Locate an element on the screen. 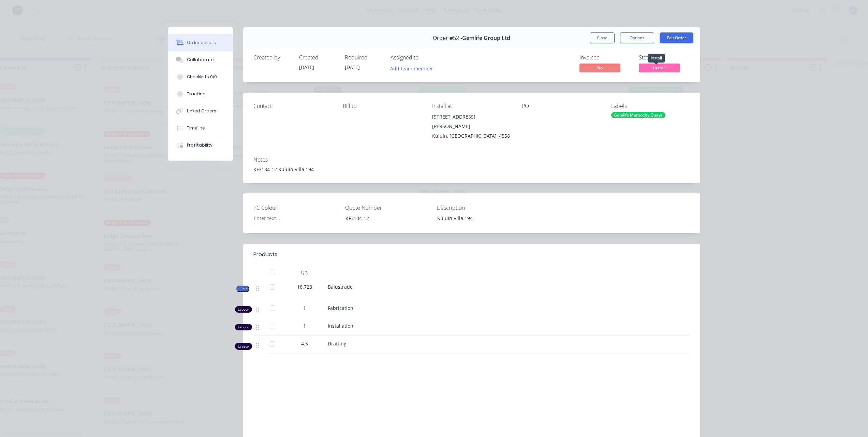  div: Assigned to is located at coordinates (424, 58).